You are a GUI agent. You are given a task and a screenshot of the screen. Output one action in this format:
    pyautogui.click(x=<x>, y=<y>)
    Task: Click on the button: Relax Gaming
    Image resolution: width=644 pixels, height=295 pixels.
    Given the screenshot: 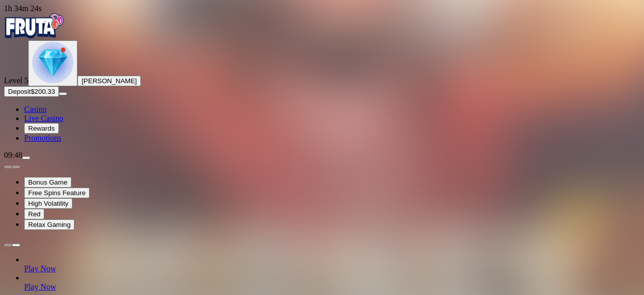 What is the action you would take?
    pyautogui.click(x=49, y=224)
    